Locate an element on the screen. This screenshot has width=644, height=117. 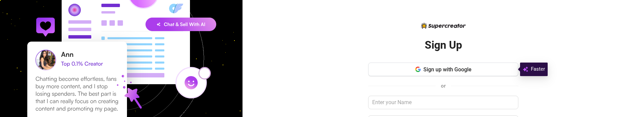
img: svg%3e is located at coordinates (525, 69).